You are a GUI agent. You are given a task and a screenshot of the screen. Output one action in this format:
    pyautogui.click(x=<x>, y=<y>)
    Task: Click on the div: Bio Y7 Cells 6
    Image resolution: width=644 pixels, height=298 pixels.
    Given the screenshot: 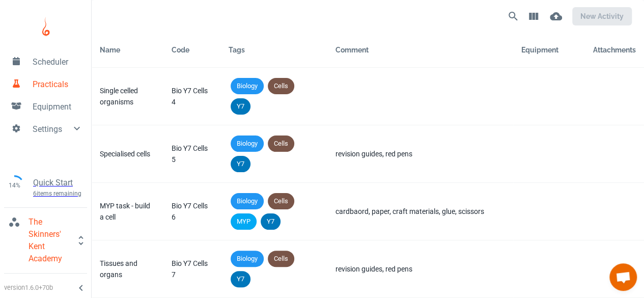 What is the action you would take?
    pyautogui.click(x=192, y=211)
    